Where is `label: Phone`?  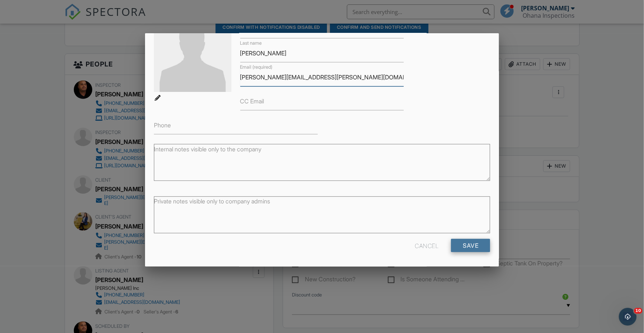 label: Phone is located at coordinates (162, 125).